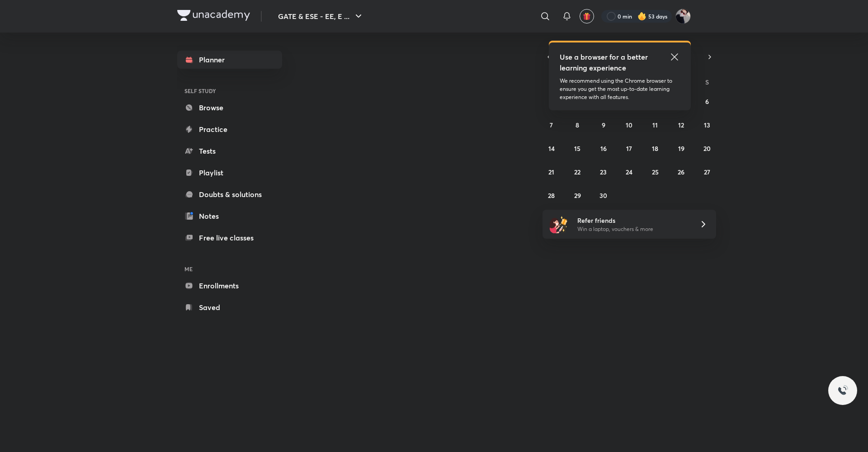 The width and height of the screenshot is (868, 452). Describe the element at coordinates (230, 129) in the screenshot. I see `a: Practice` at that location.